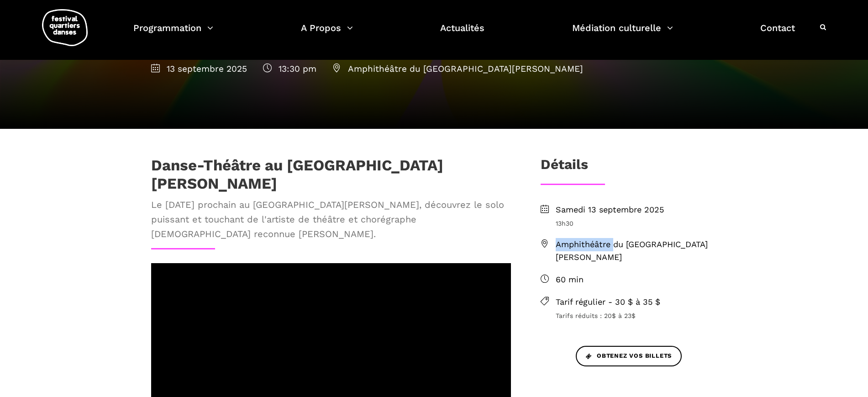 The width and height of the screenshot is (868, 397). I want to click on span: Tarifs réduits : 20$ à 23$, so click(636, 316).